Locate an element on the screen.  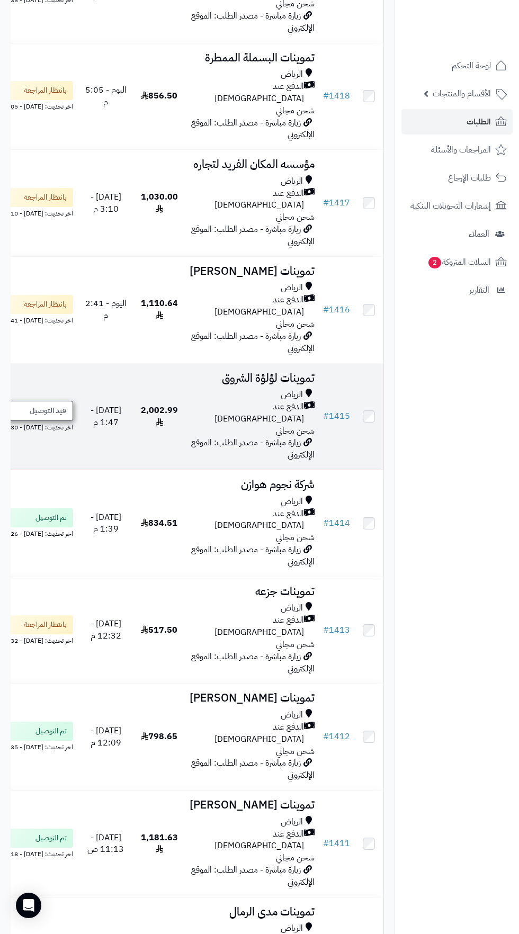
h3: شركة نجوم هوازن is located at coordinates (251, 484).